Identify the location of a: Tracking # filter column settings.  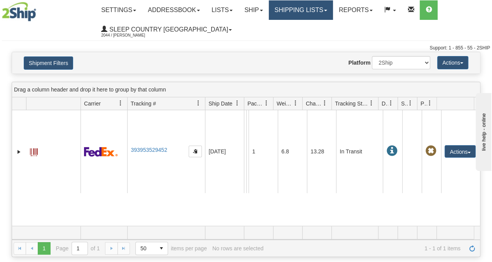
(198, 103).